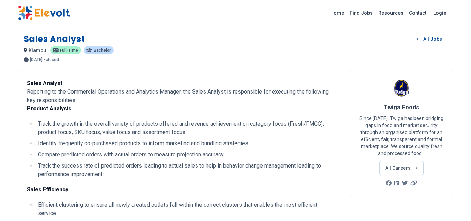  What do you see at coordinates (401, 88) in the screenshot?
I see `img: Twiga Foods` at bounding box center [401, 88].